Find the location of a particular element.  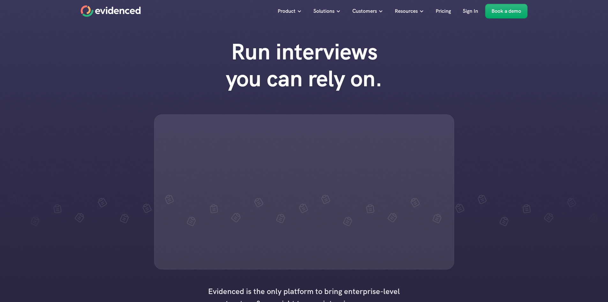

a: Pricing is located at coordinates (443, 11).